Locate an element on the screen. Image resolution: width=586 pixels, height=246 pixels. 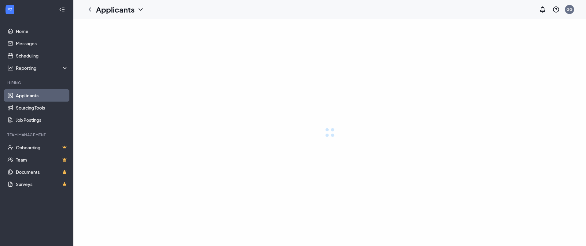
a: Applicants is located at coordinates (42, 95).